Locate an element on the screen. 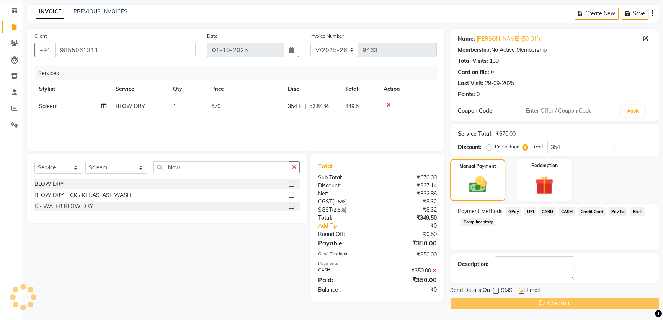  button: Apply is located at coordinates (634, 111).